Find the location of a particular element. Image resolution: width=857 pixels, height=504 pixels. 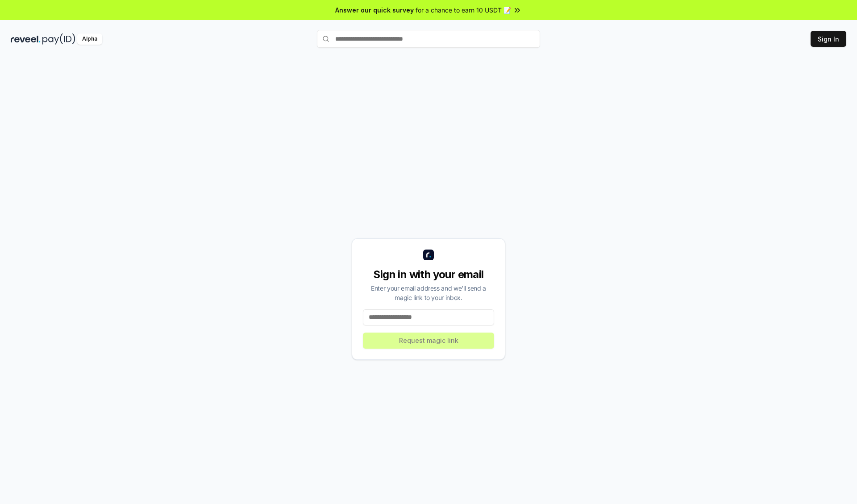

div: Sign in with your email is located at coordinates (429, 274).